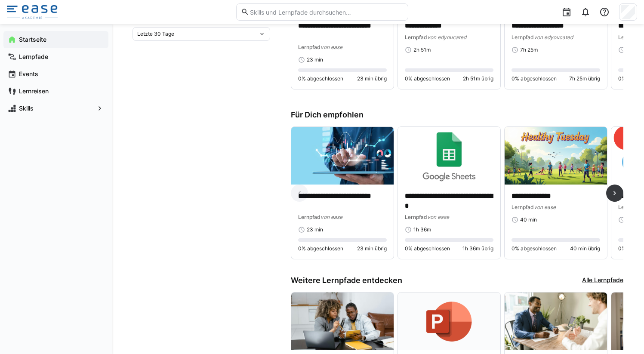  I want to click on span: 1h 36m übrig, so click(478, 249).